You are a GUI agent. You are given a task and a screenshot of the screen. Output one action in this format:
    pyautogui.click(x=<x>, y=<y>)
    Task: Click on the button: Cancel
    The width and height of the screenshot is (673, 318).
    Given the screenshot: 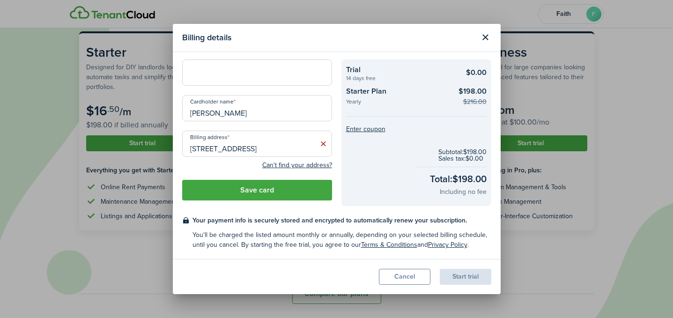 What is the action you would take?
    pyautogui.click(x=405, y=277)
    